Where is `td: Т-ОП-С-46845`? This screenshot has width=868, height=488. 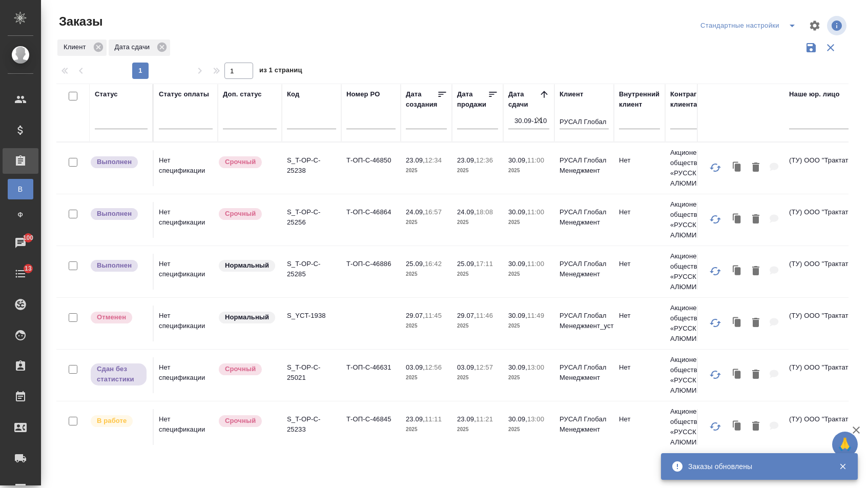
td: Т-ОП-С-46845 is located at coordinates (371, 427).